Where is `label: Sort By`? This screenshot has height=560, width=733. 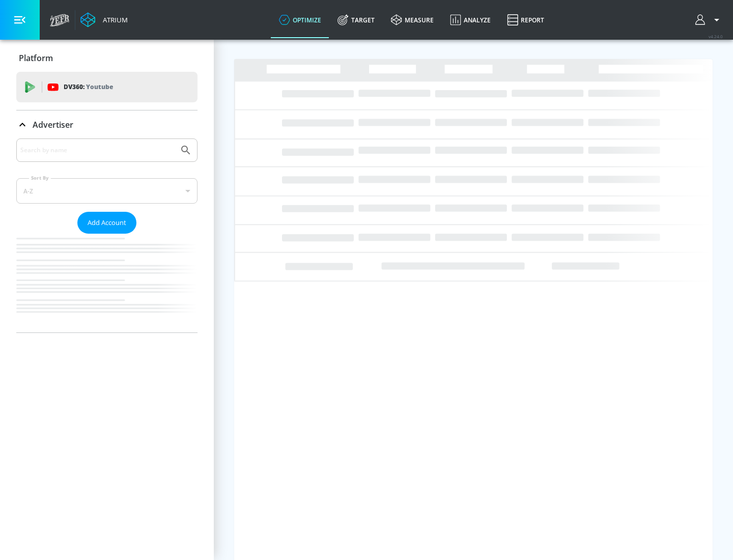
label: Sort By is located at coordinates (40, 177).